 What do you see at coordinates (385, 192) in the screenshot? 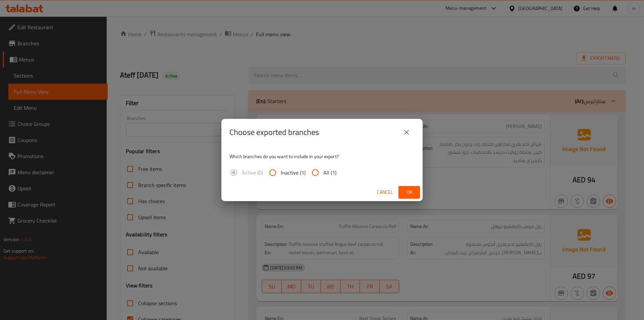
I see `span: Cancel` at bounding box center [385, 192].